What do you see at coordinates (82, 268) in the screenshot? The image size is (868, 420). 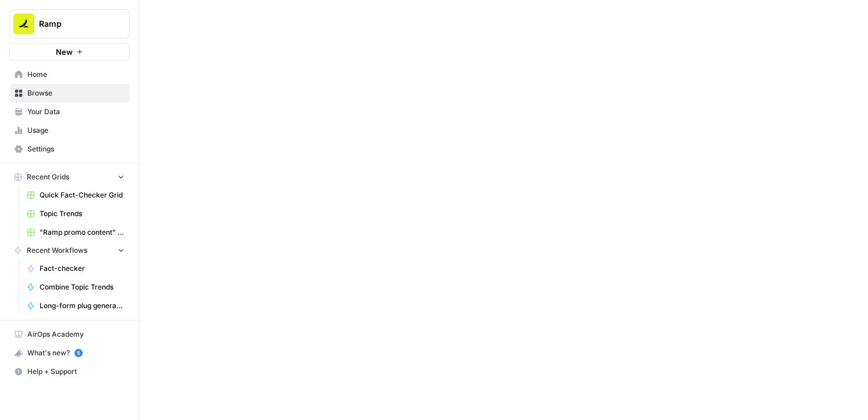 I see `span: Fact-checker` at bounding box center [82, 268].